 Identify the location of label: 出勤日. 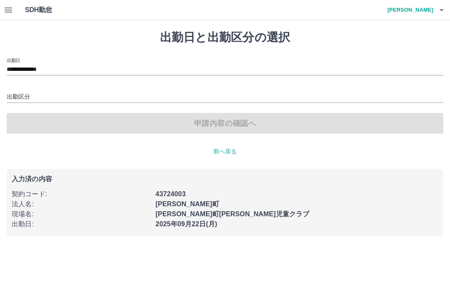
(13, 60).